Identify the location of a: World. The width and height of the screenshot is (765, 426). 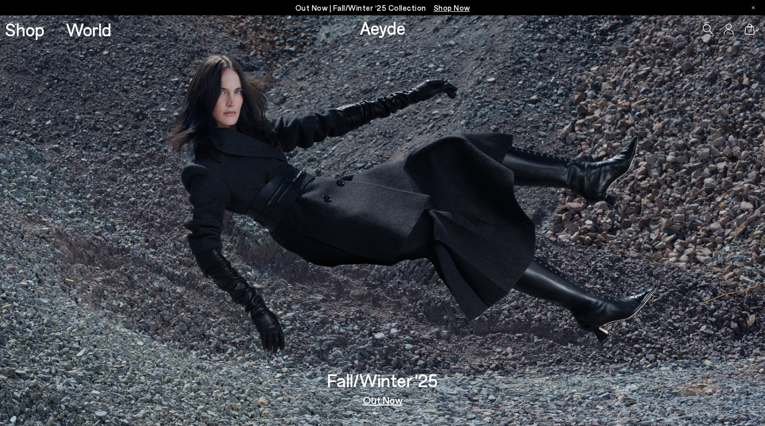
(88, 29).